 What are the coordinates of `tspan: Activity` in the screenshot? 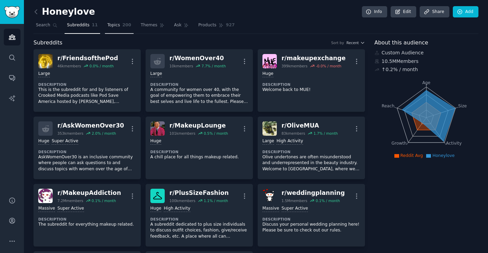 It's located at (454, 143).